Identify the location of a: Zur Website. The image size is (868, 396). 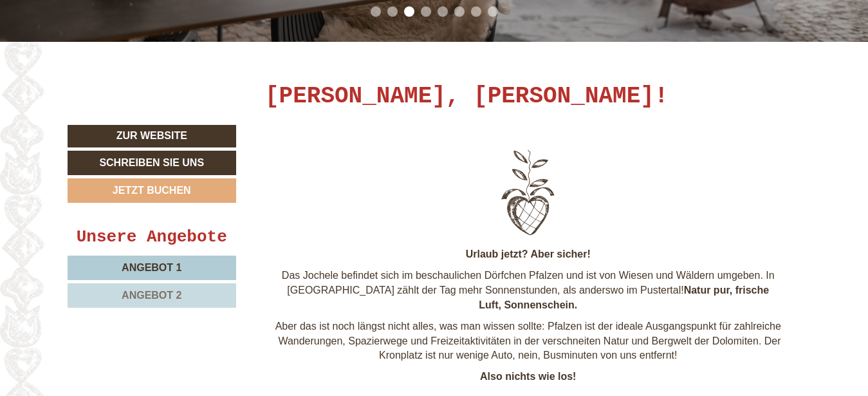
(152, 136).